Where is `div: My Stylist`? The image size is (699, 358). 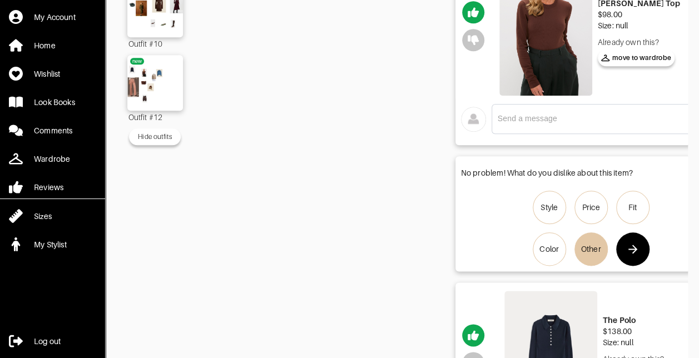
div: My Stylist is located at coordinates (50, 245).